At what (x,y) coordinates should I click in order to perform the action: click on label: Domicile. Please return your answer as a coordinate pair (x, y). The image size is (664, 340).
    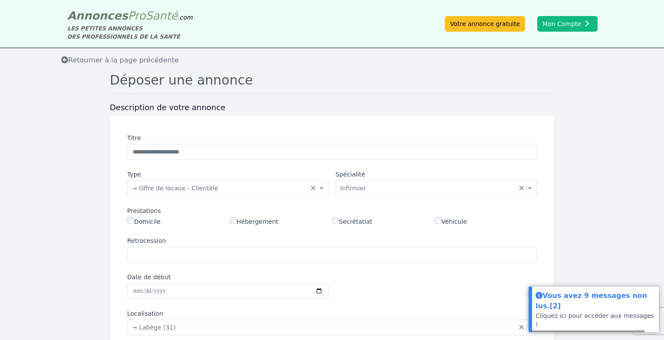
    Looking at the image, I should click on (144, 221).